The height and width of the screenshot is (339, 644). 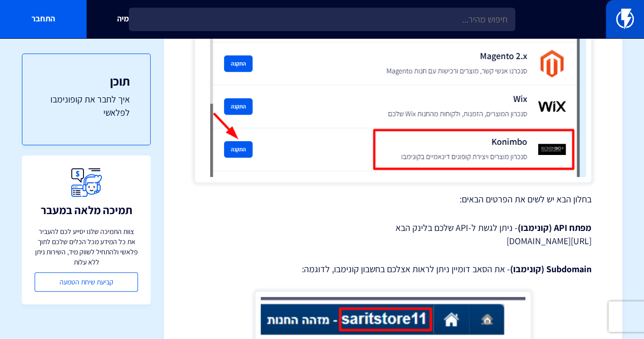 I want to click on strong: Subdomain (קונימבו), so click(x=550, y=269).